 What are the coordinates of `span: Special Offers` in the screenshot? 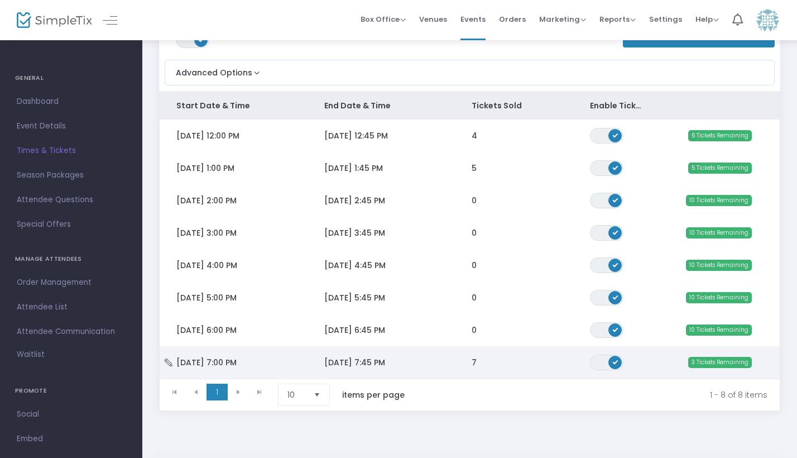 It's located at (71, 224).